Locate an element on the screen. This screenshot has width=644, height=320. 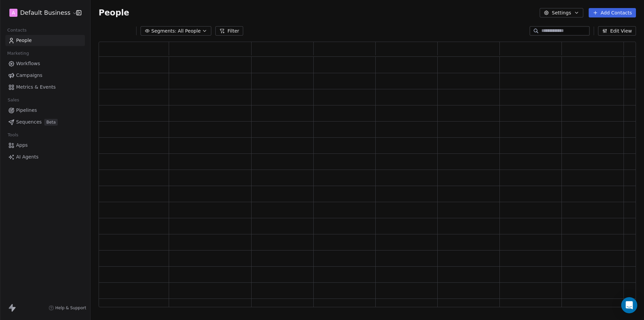
span: Help & Support is located at coordinates (71, 308).